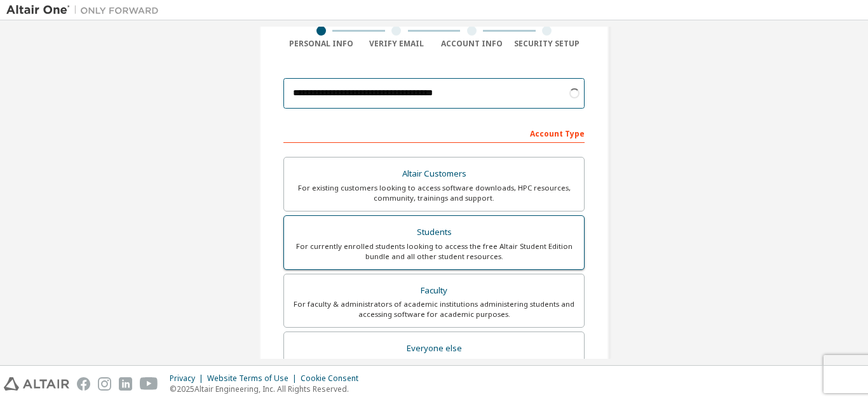 This screenshot has height=402, width=868. What do you see at coordinates (434, 232) in the screenshot?
I see `div: Students` at bounding box center [434, 232].